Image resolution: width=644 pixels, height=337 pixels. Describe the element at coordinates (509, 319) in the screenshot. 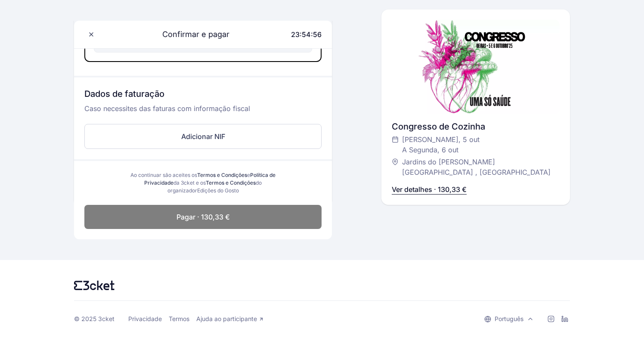

I see `p: Português` at that location.